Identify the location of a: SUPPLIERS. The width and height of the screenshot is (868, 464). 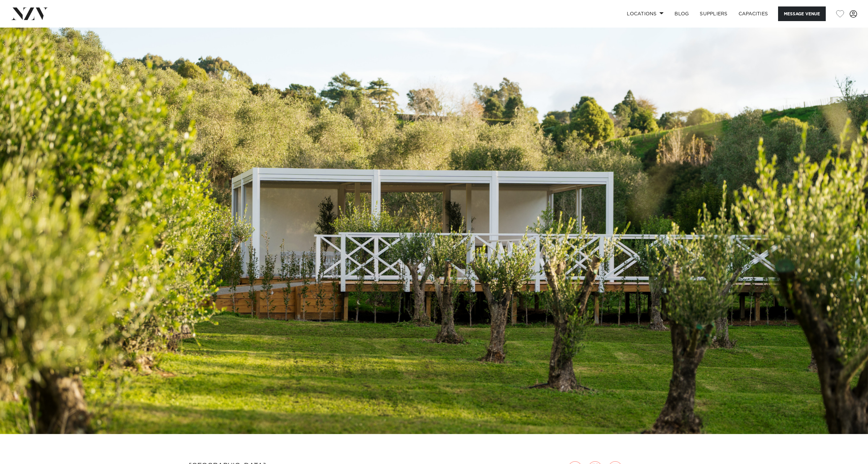
(714, 14).